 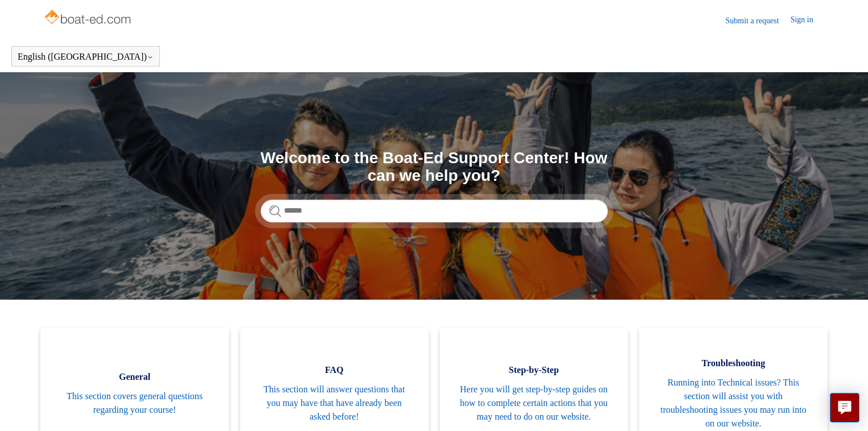 I want to click on a: Submit a request, so click(x=758, y=20).